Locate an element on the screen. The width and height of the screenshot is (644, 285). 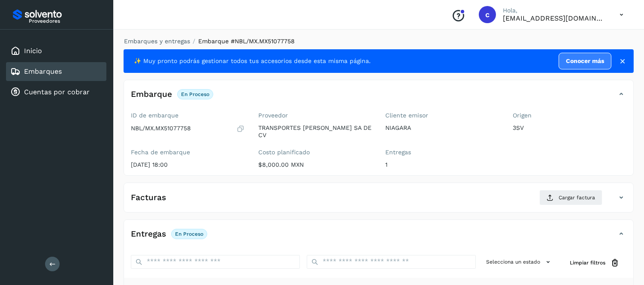
label: Entregas is located at coordinates (443, 152).